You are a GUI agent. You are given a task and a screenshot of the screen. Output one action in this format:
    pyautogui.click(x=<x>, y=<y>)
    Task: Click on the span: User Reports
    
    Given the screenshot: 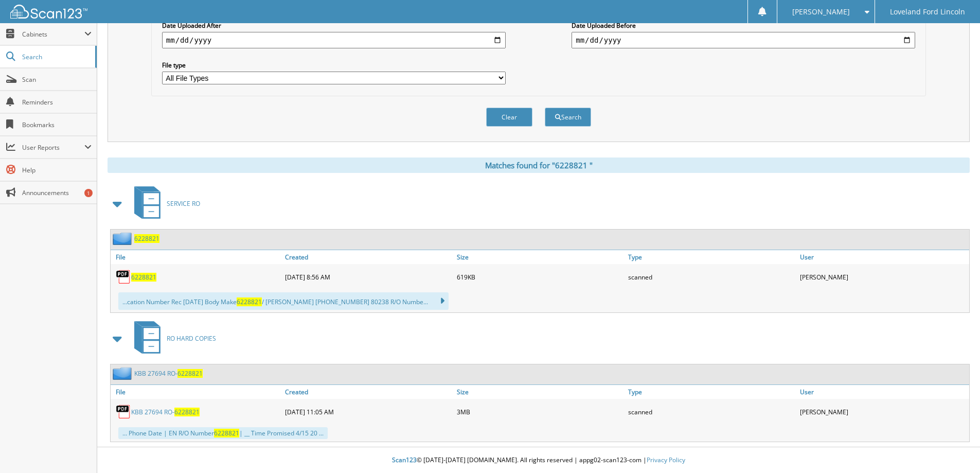 What is the action you would take?
    pyautogui.click(x=53, y=147)
    